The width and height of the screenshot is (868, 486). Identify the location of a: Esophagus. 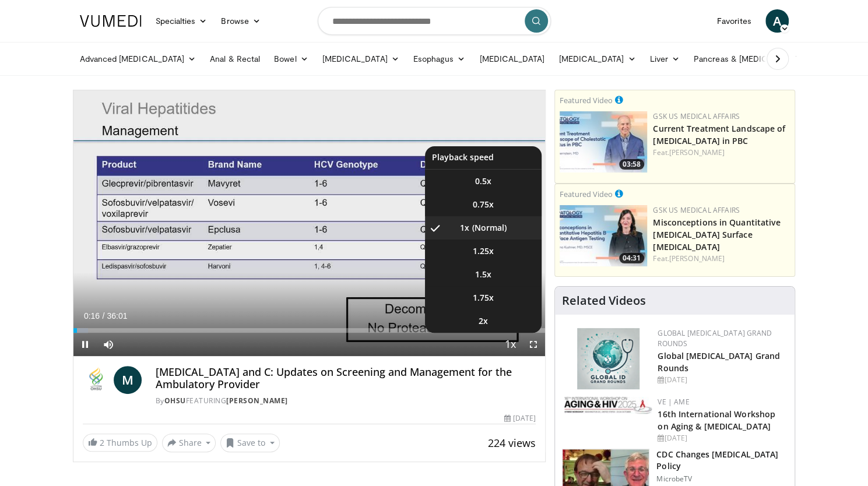
(440, 59).